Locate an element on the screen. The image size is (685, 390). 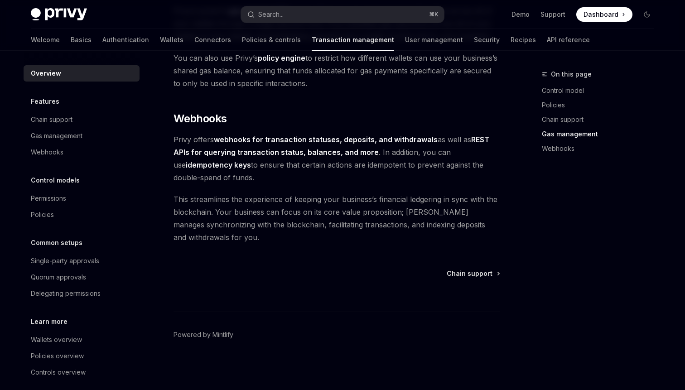
a: Welcome is located at coordinates (45, 40).